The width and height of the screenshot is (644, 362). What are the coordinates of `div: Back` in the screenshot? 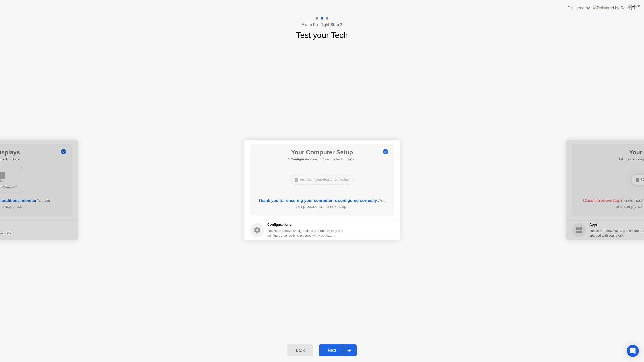 It's located at (300, 350).